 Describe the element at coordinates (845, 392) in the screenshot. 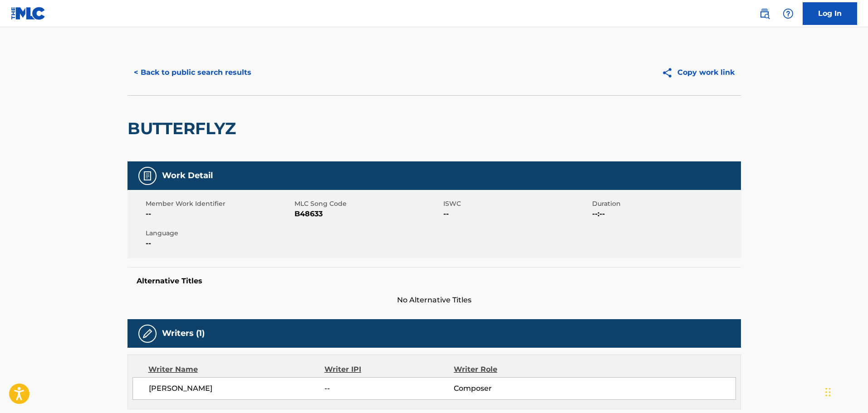

I see `div: Chat Widget` at that location.